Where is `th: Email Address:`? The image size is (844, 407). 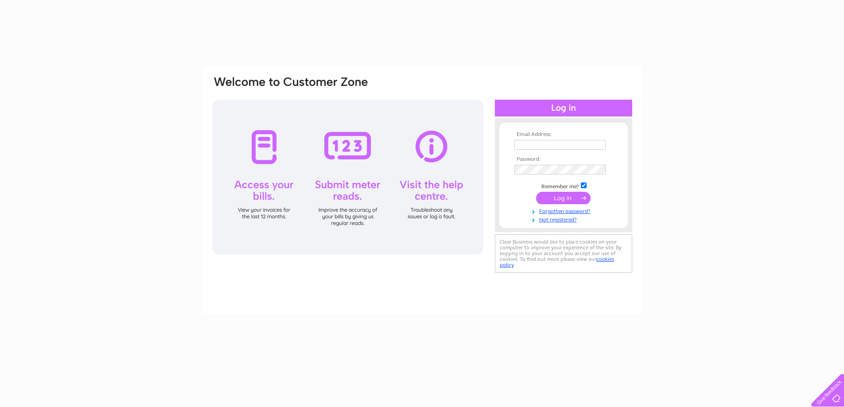 th: Email Address: is located at coordinates (564, 135).